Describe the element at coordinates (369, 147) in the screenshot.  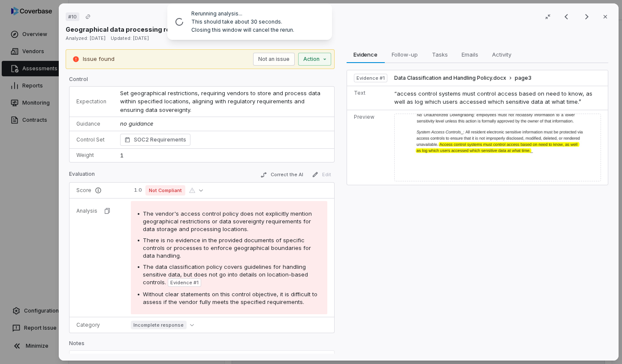
I see `td: Preview` at that location.